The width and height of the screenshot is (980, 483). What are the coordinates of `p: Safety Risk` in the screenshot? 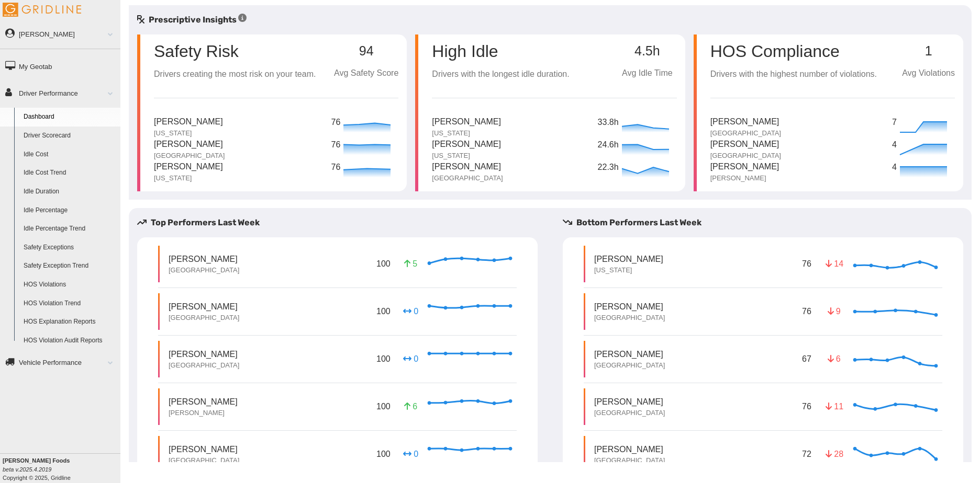 It's located at (196, 51).